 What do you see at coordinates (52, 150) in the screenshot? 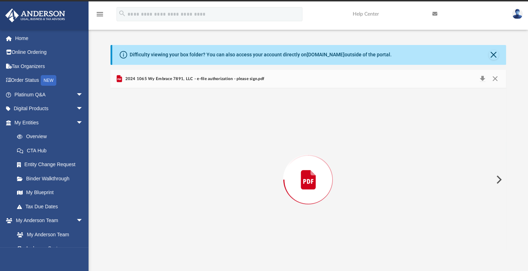
I see `a: CTA Hub` at bounding box center [52, 150].